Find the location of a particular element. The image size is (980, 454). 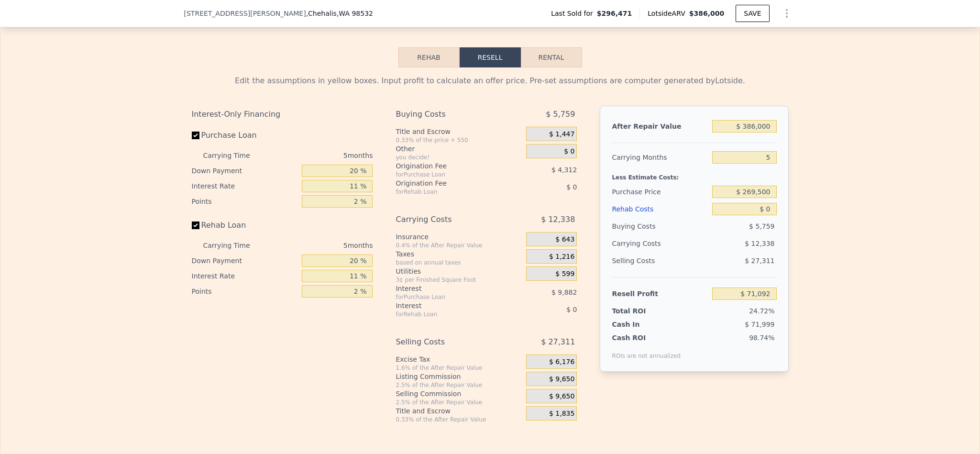

div: Selling Commission is located at coordinates (458, 393).